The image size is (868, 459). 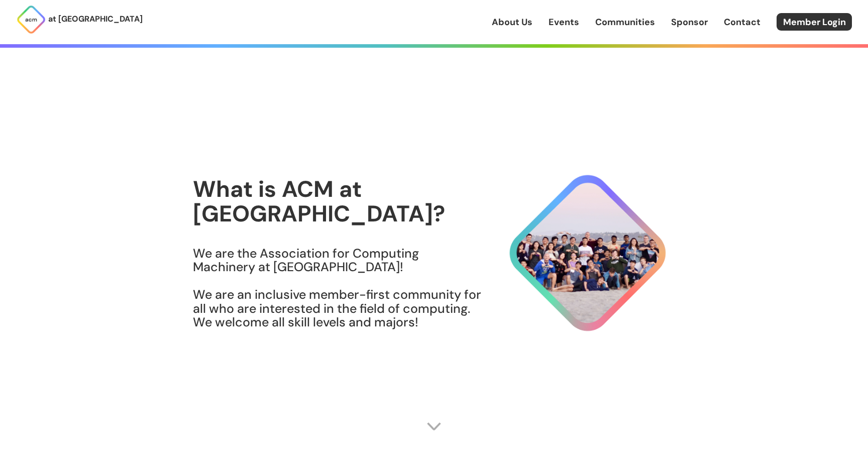 I want to click on a: Contact, so click(x=742, y=22).